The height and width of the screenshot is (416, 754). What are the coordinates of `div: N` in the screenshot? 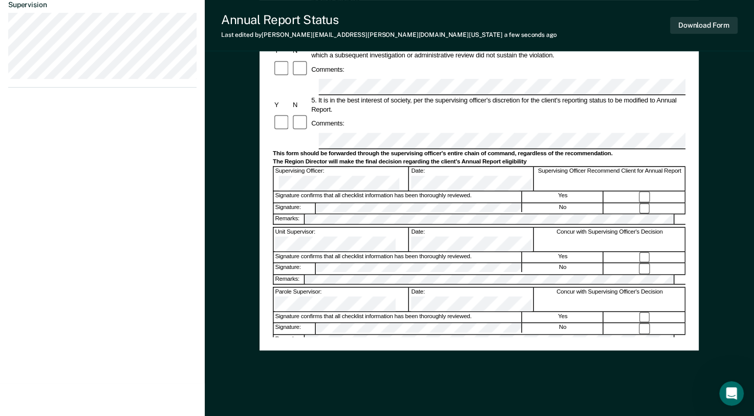 It's located at (300, 104).